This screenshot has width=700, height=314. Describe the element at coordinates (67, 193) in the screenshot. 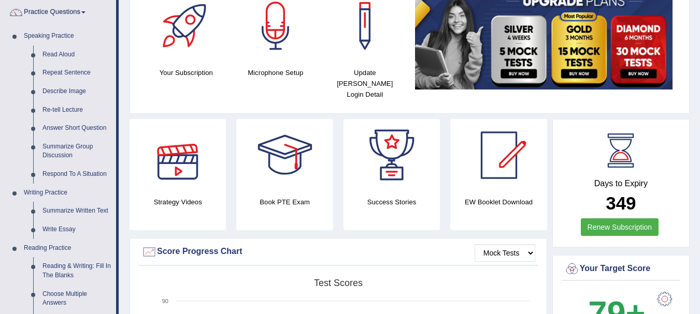

I see `a: Writing Practice` at that location.